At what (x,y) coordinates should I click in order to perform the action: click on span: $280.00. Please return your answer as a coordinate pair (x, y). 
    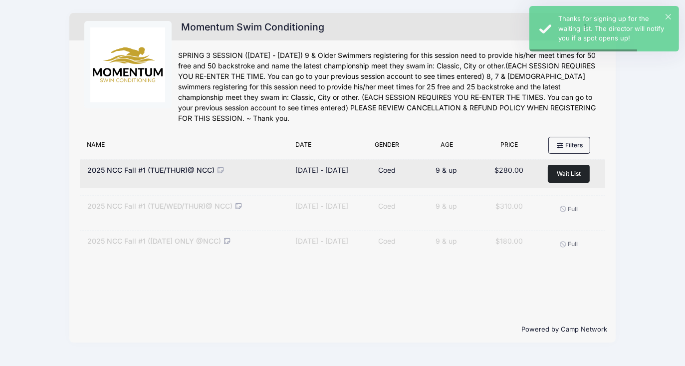
    Looking at the image, I should click on (509, 170).